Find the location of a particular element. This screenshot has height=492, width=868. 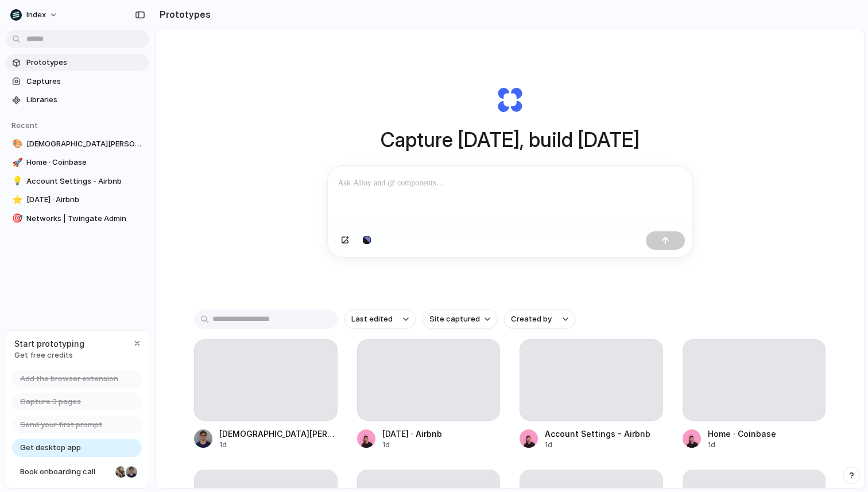

span: Networks | Twingate Admin is located at coordinates (86, 218).